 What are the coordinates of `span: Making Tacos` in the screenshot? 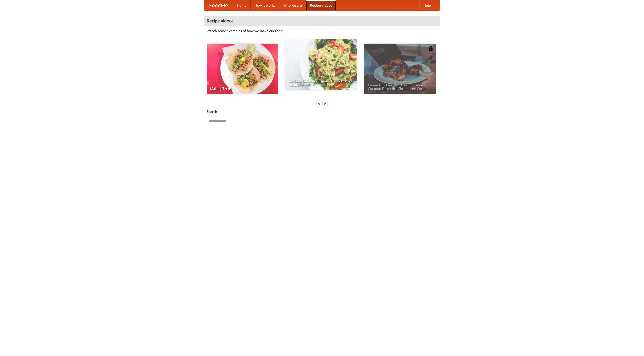 It's located at (242, 89).